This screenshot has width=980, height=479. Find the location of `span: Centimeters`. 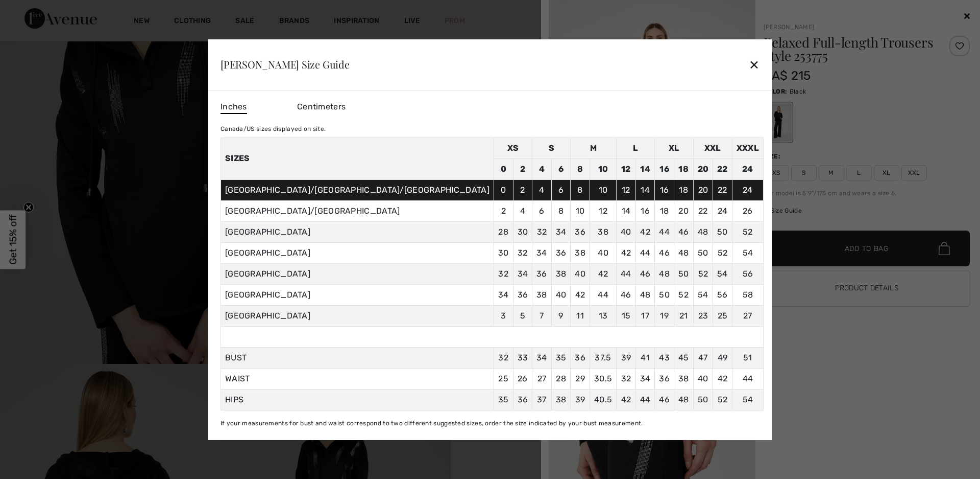

span: Centimeters is located at coordinates (321, 106).